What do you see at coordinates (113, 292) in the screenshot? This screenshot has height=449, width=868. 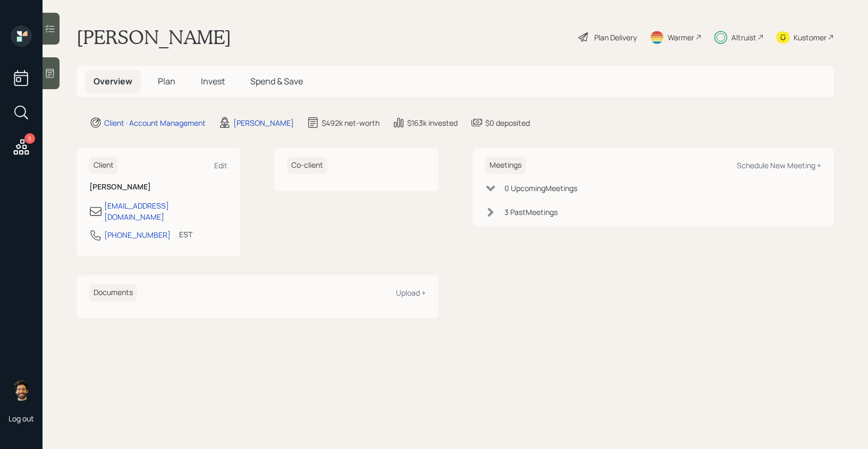 I see `h6: Documents` at bounding box center [113, 292].